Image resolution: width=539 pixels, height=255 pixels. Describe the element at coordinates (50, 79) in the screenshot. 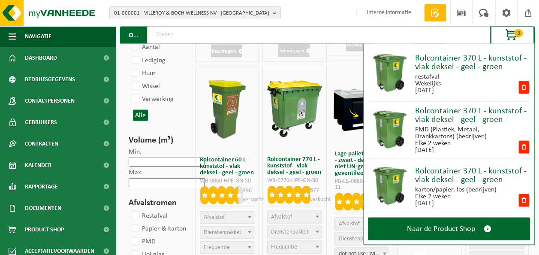

I see `span: Bedrijfsgegevens` at that location.